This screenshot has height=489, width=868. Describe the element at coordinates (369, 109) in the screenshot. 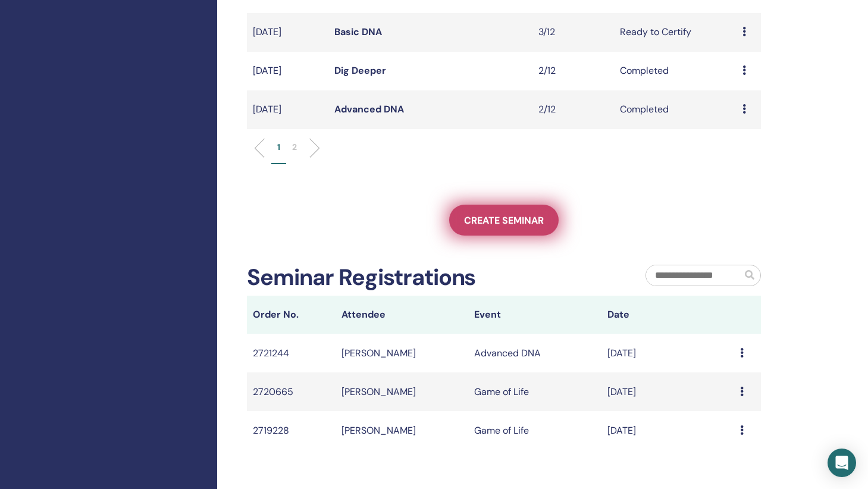

I see `a: Advanced DNA` at that location.